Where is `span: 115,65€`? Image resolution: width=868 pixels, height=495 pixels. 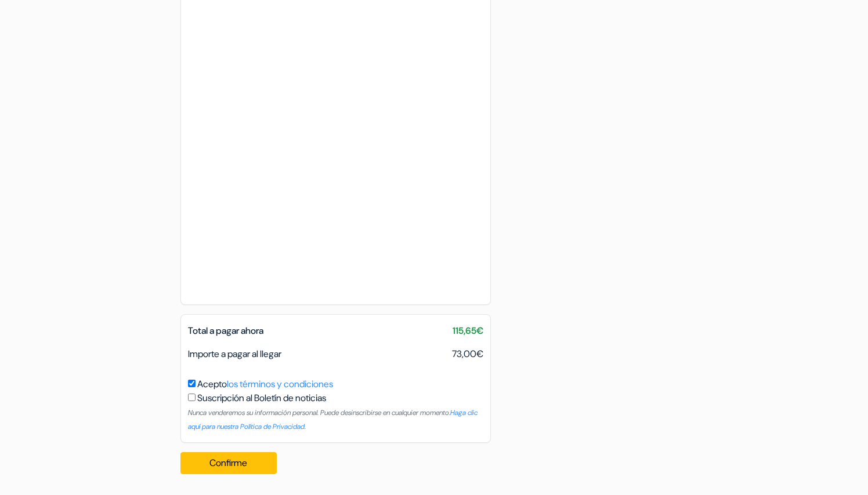 span: 115,65€ is located at coordinates (468, 331).